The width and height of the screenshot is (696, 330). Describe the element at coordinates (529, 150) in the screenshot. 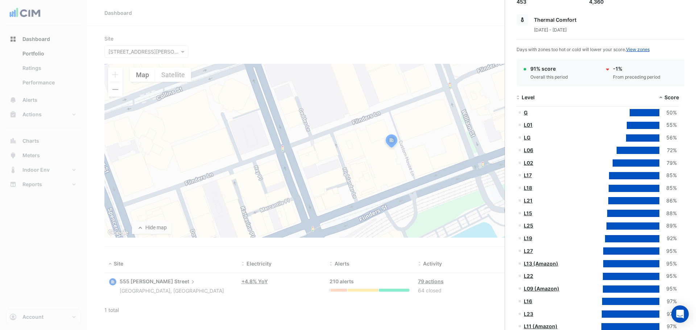

I see `a: L06` at that location.